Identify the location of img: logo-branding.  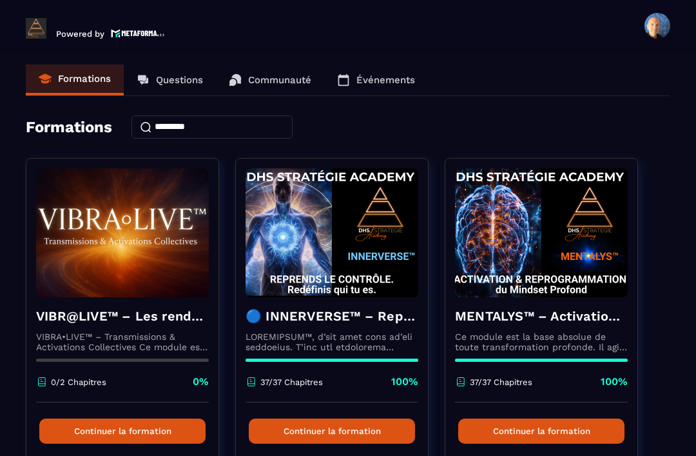
(36, 28).